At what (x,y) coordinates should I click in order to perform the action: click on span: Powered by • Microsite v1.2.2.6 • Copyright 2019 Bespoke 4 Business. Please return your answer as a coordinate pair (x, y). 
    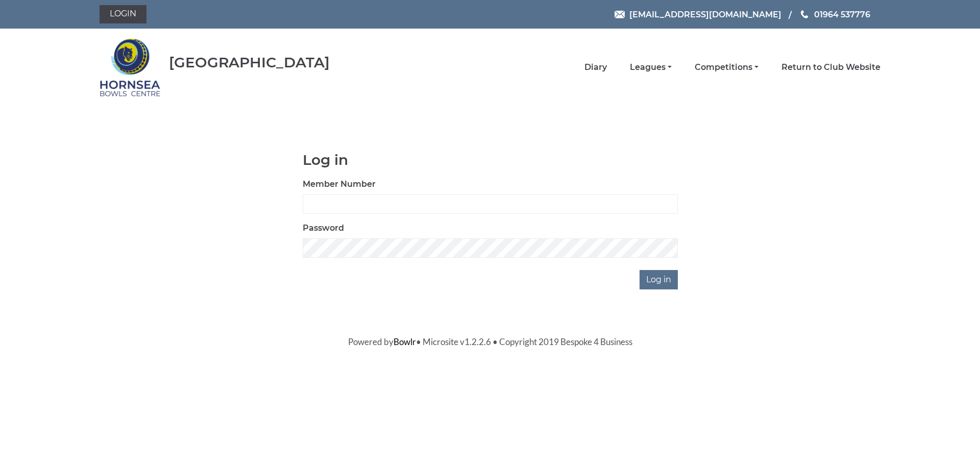
    Looking at the image, I should click on (490, 341).